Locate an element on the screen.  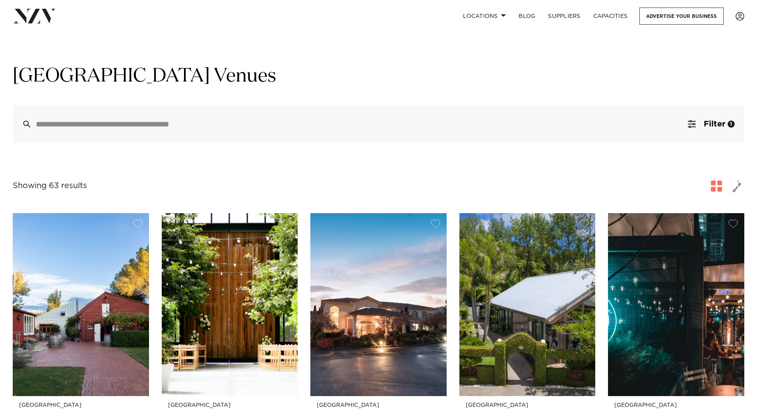
a: BLOG is located at coordinates (527, 16).